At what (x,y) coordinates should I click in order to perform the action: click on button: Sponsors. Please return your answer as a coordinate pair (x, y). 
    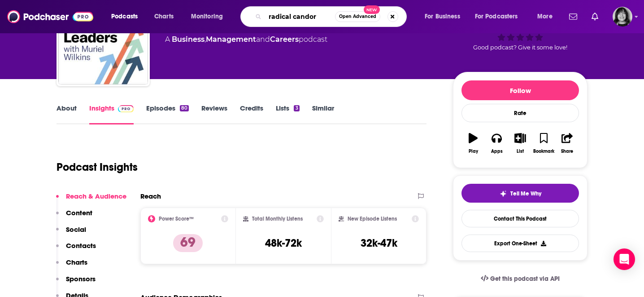
    Looking at the image, I should click on (76, 282).